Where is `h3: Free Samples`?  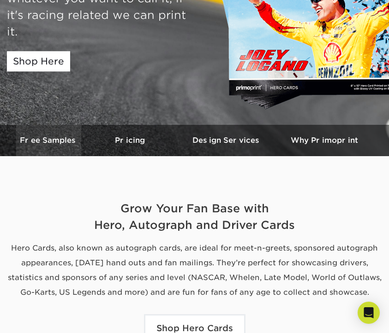
h3: Free Samples is located at coordinates (48, 140).